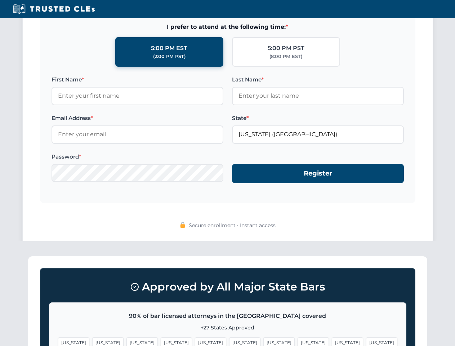  What do you see at coordinates (318, 135) in the screenshot?
I see `input: Florida (FL)` at bounding box center [318, 135].